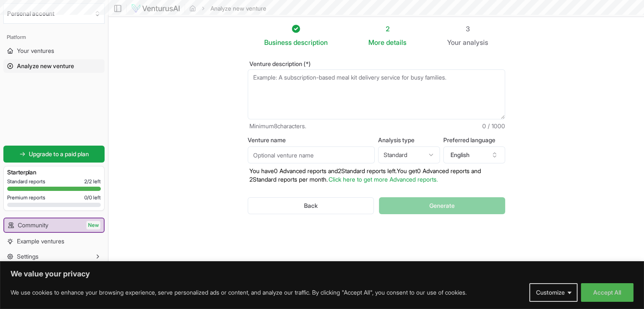 This screenshot has width=644, height=309. I want to click on input: Optional venture name, so click(311, 155).